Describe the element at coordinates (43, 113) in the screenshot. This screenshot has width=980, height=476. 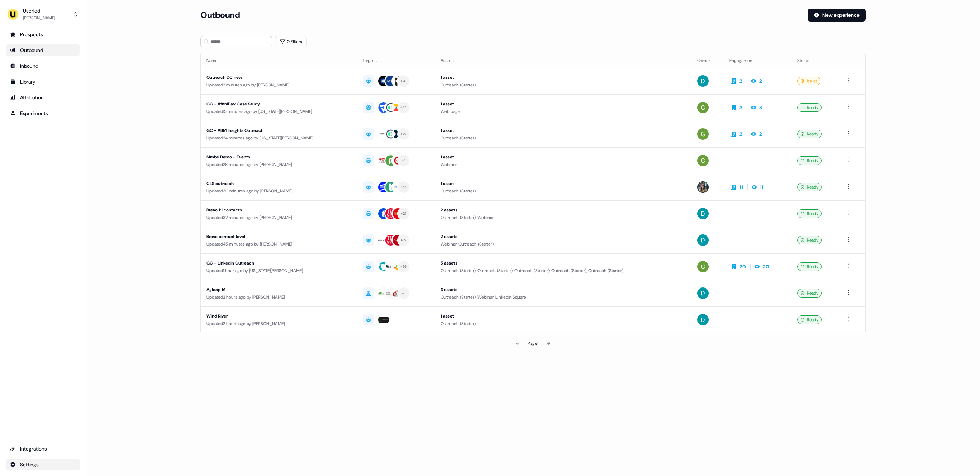
I see `div: Experiments` at that location.